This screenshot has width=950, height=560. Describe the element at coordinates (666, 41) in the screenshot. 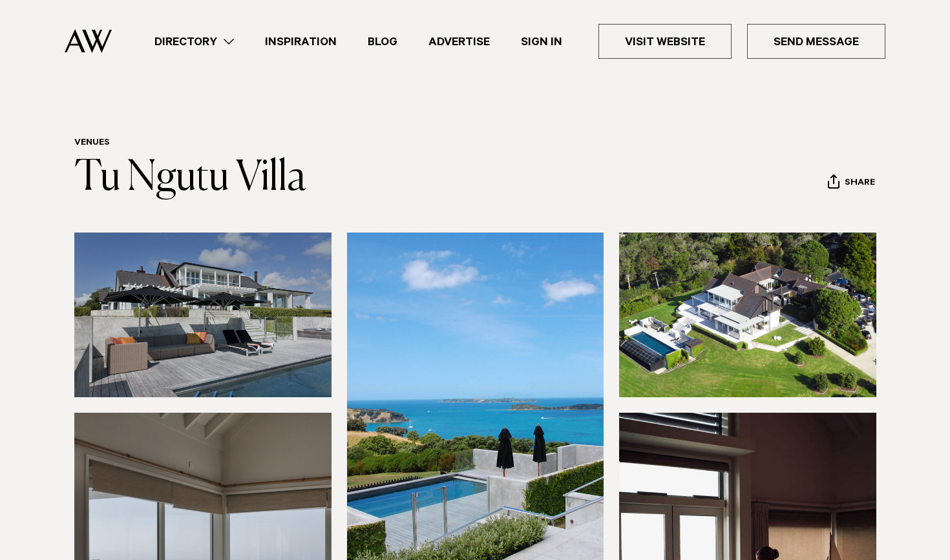

I see `a: Visit Website` at that location.